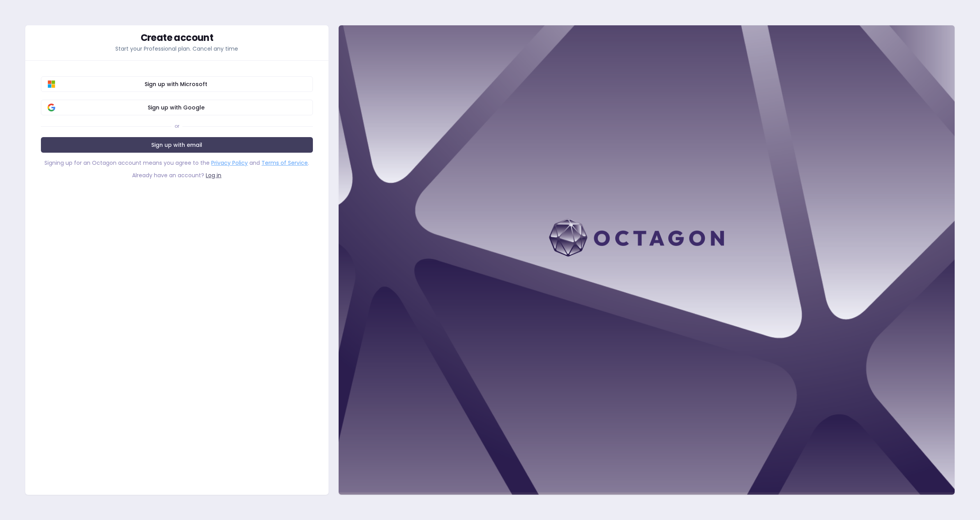 The height and width of the screenshot is (520, 980). I want to click on span: Sign up with Microsoft, so click(176, 84).